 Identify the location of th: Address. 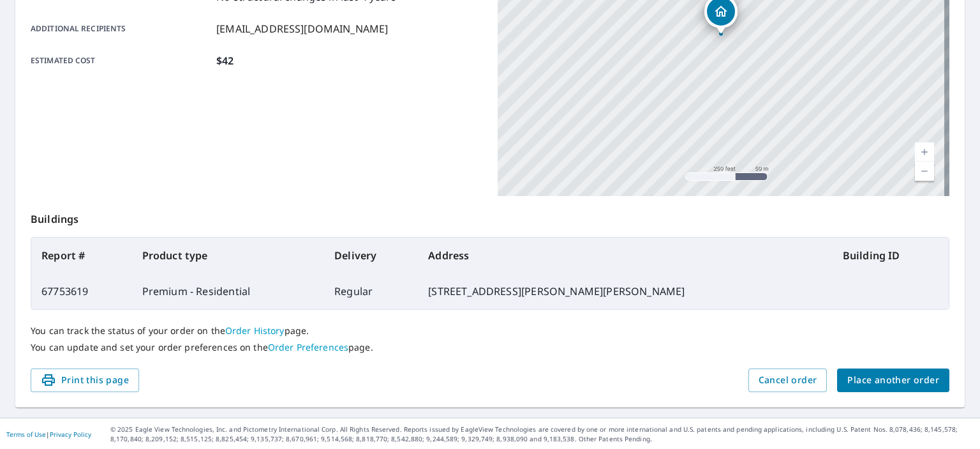
(625, 255).